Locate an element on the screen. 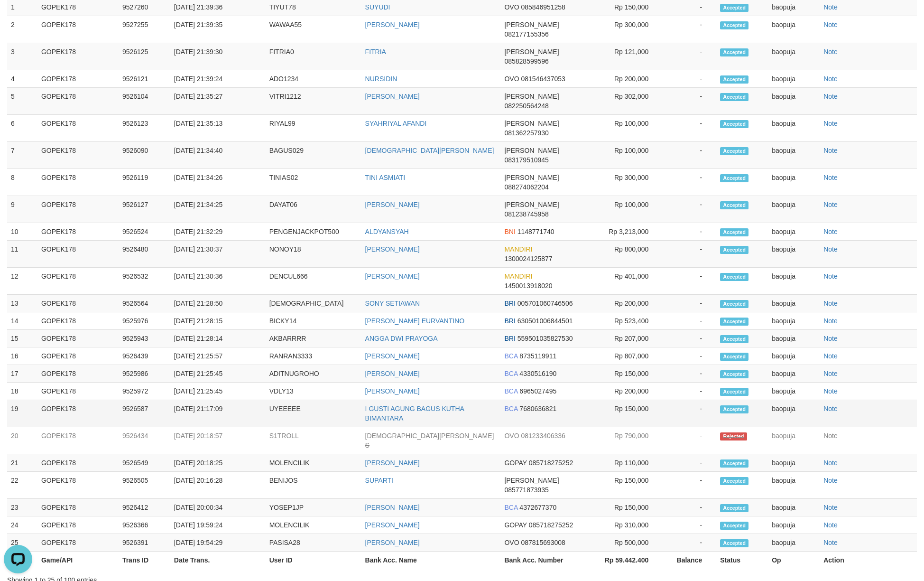  td: Rp 401,000 is located at coordinates (622, 280).